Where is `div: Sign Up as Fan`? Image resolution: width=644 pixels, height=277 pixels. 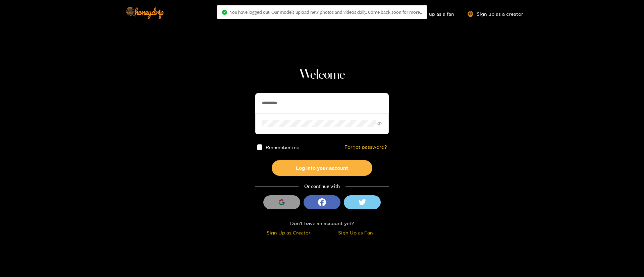 div: Sign Up as Fan is located at coordinates (355, 233).